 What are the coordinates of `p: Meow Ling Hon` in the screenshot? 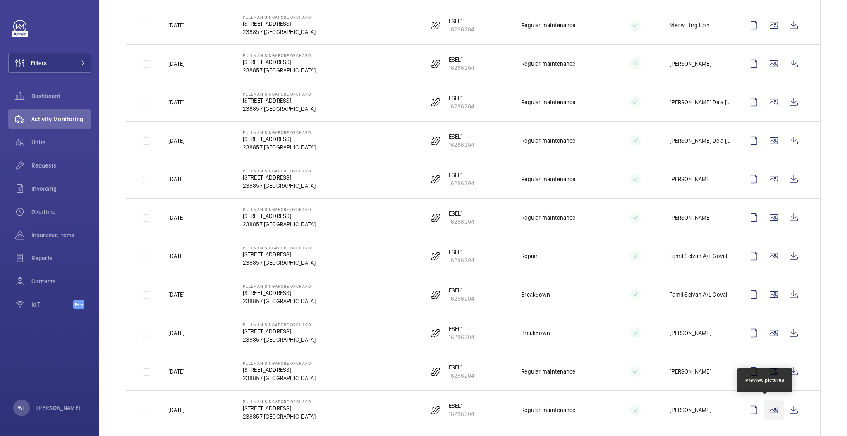 It's located at (690, 25).